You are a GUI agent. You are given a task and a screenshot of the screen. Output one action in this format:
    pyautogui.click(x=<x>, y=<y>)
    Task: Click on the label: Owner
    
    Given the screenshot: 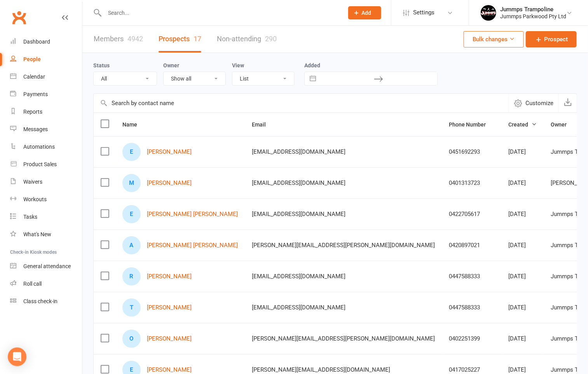 What is the action you would take?
    pyautogui.click(x=171, y=65)
    